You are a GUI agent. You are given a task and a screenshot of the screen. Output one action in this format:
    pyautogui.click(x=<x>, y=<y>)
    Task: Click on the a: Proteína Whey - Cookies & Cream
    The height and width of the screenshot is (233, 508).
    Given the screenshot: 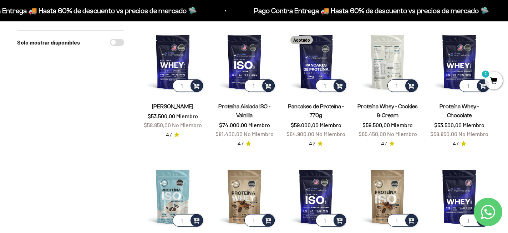 What is the action you would take?
    pyautogui.click(x=387, y=111)
    